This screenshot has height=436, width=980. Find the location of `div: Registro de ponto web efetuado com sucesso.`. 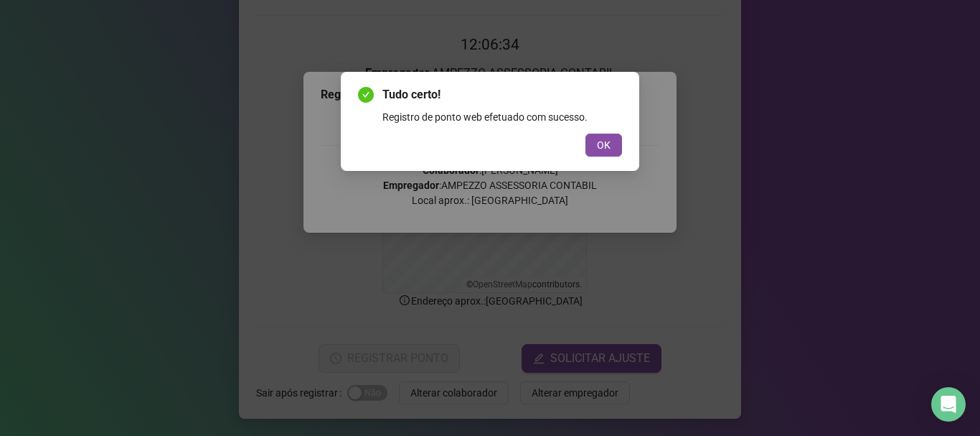

div: Registro de ponto web efetuado com sucesso. is located at coordinates (502, 117).